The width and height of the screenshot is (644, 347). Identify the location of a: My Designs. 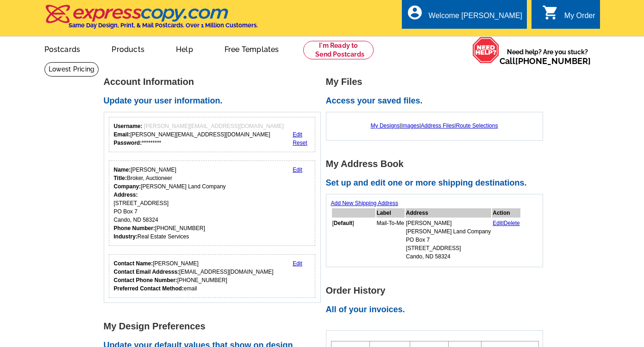
(385, 125).